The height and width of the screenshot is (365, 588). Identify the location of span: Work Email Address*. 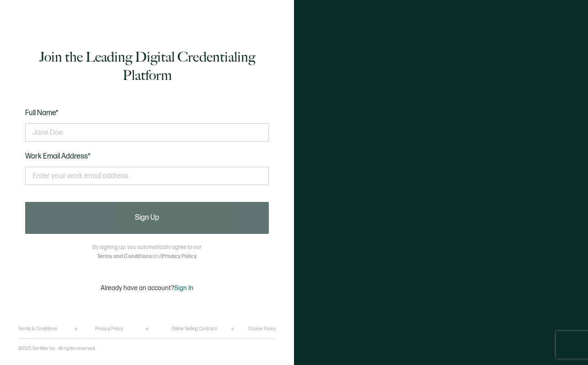
(57, 156).